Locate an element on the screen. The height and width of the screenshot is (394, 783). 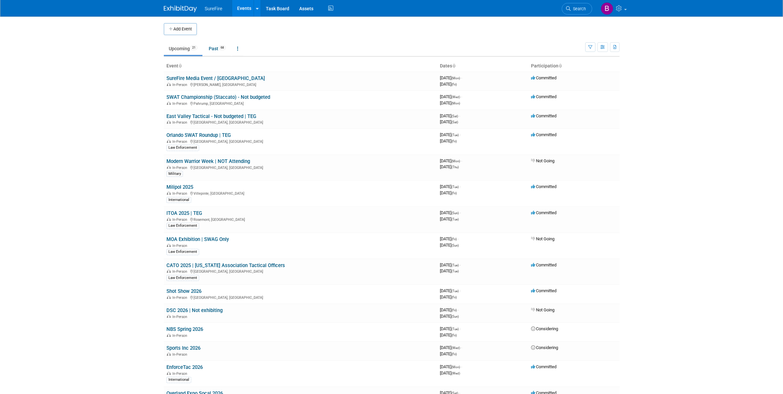
a: Search is located at coordinates (577, 9).